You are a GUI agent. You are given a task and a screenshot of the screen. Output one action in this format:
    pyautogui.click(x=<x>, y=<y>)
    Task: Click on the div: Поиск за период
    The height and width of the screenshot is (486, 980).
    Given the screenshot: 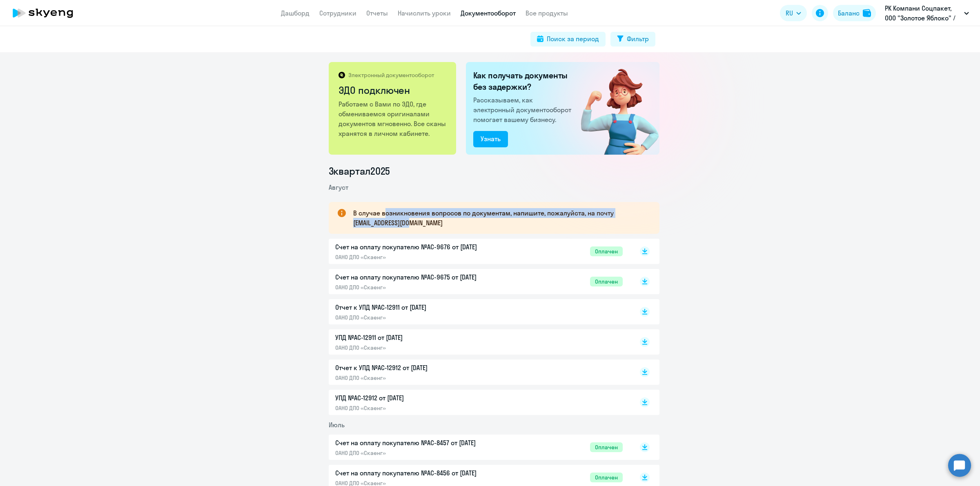 What is the action you would take?
    pyautogui.click(x=573, y=39)
    